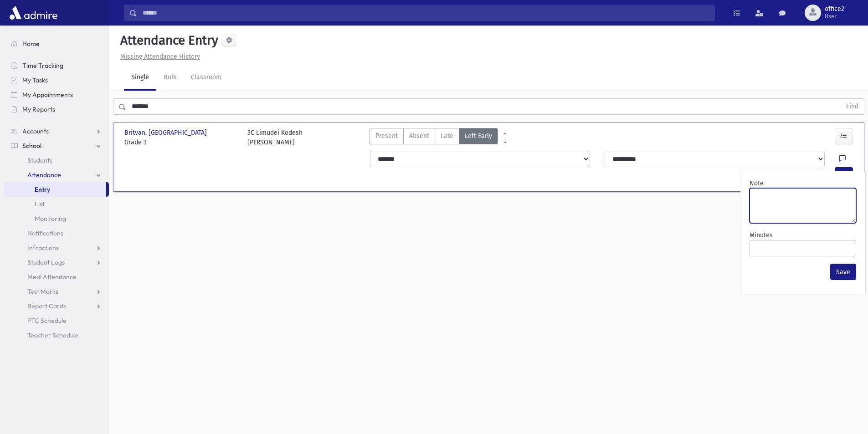 Image resolution: width=868 pixels, height=434 pixels. I want to click on span: office2, so click(835, 9).